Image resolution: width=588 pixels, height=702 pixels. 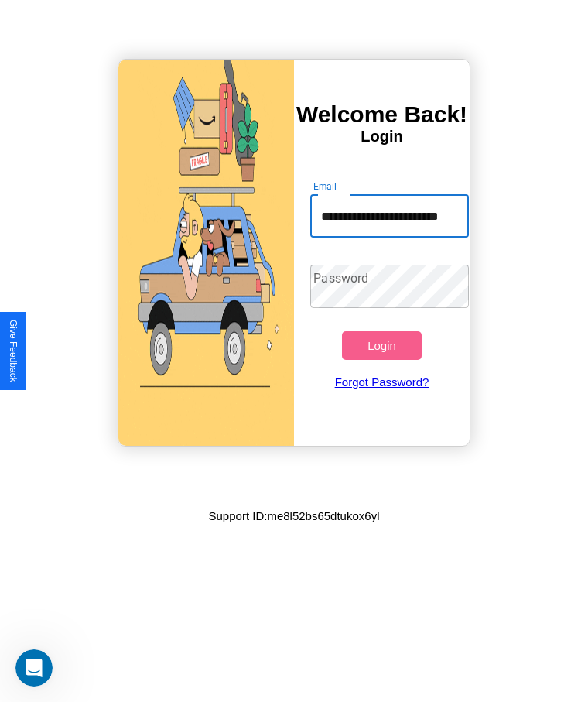 What do you see at coordinates (382, 137) in the screenshot?
I see `h4: Login` at bounding box center [382, 137].